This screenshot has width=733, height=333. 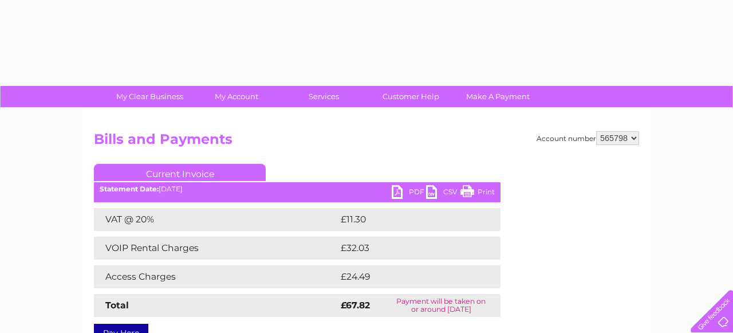 I want to click on a: Customer Help, so click(x=410, y=96).